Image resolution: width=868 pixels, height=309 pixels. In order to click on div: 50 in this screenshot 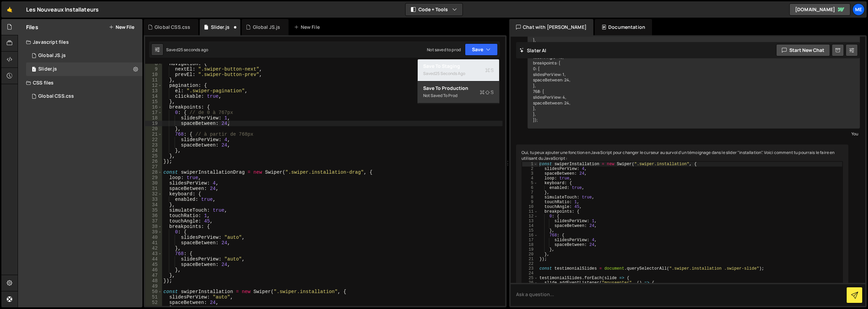, I will do `click(153, 292)`.